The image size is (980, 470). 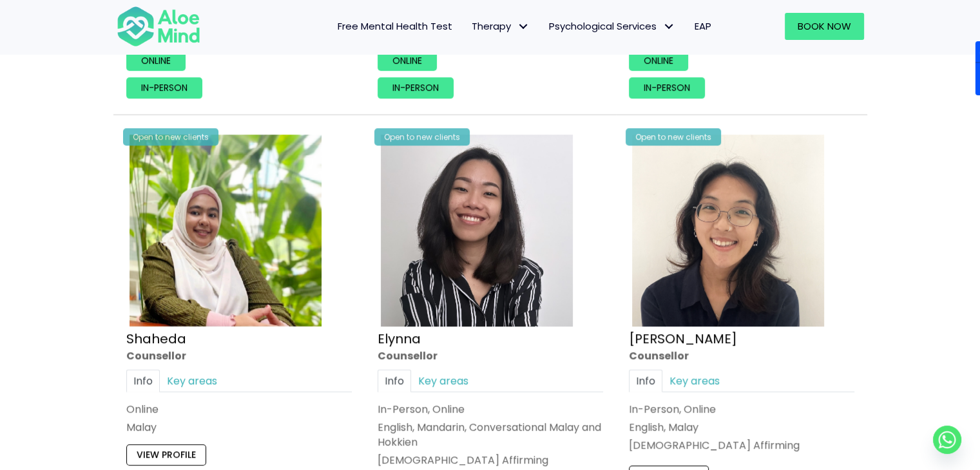 I want to click on a: EAP, so click(x=703, y=26).